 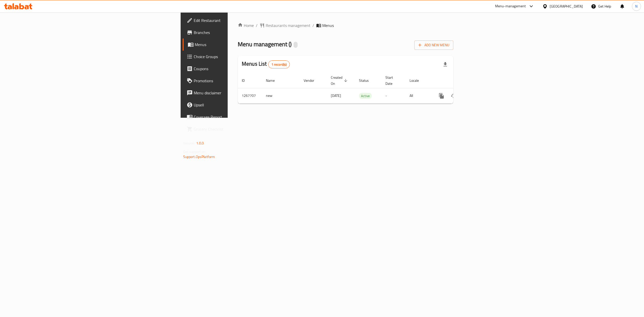 I want to click on div: Total records count, so click(x=279, y=65).